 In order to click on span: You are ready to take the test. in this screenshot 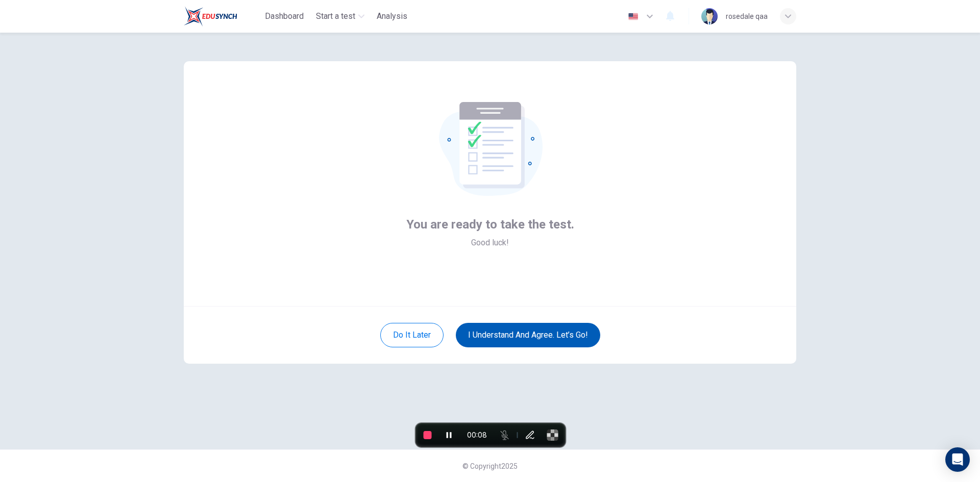, I will do `click(490, 224)`.